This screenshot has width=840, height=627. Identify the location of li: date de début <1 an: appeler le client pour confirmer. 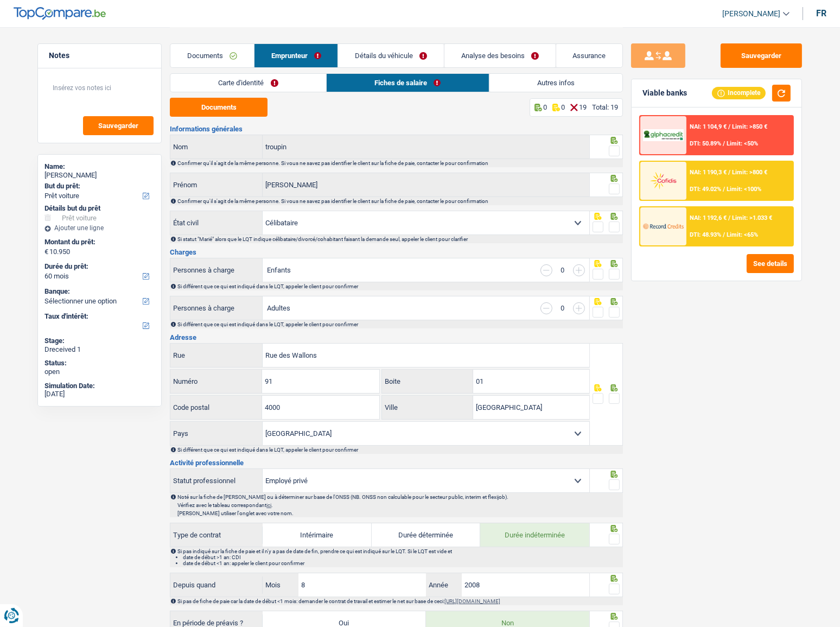
(402, 563).